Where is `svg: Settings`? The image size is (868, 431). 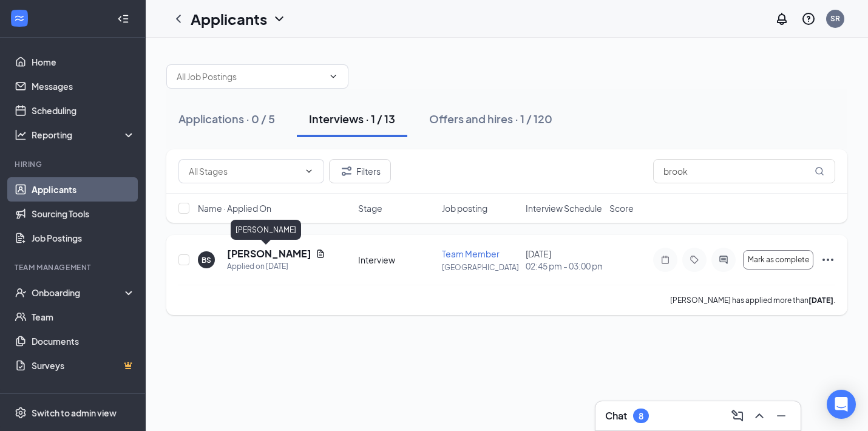 svg: Settings is located at coordinates (20, 413).